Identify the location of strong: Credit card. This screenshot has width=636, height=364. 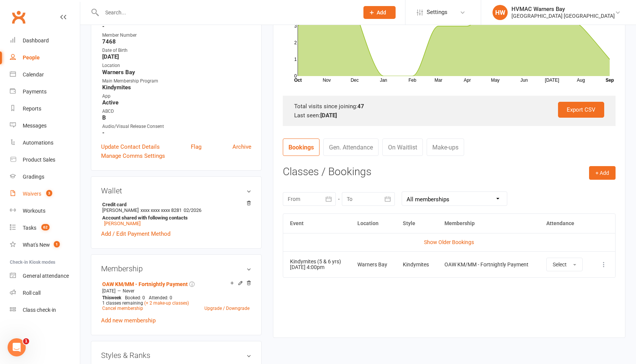
(175, 204).